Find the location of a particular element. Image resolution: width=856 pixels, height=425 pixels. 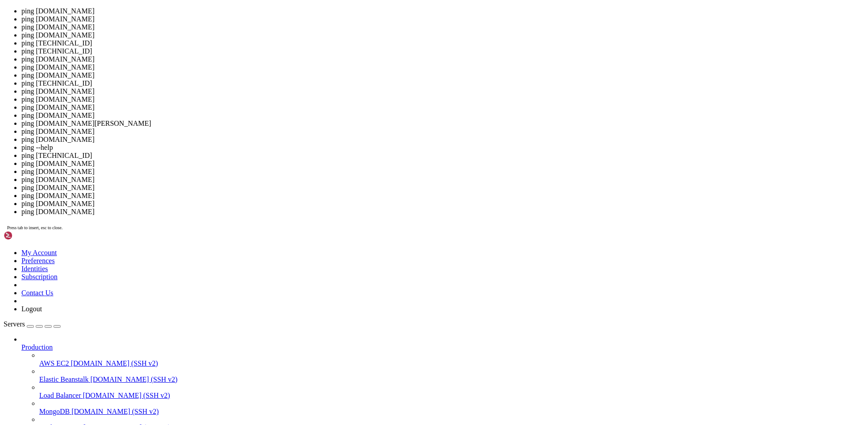

x-row: 38 additional security updates can be applied with ESM Apps. is located at coordinates (372, 181).